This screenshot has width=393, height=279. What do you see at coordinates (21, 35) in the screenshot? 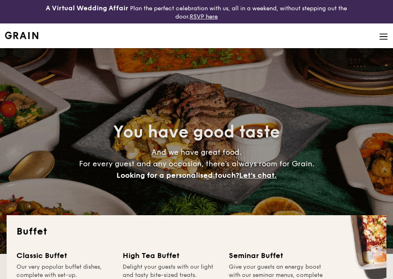
I see `img: Grain` at bounding box center [21, 35].